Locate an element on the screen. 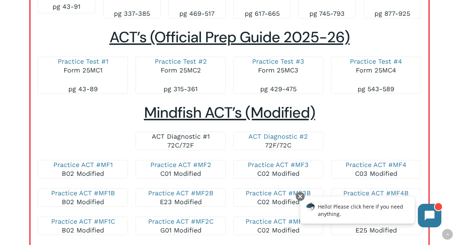 Image resolution: width=459 pixels, height=245 pixels. a: Practice Test #4 is located at coordinates (376, 61).